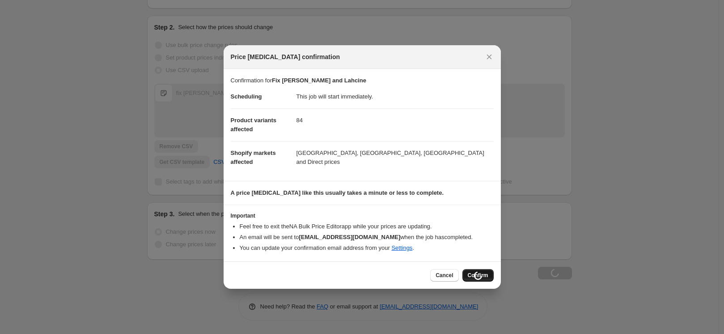  What do you see at coordinates (367, 226) in the screenshot?
I see `li: Feel free to exit the NA Bulk Price Editor app while your prices are updating.` at bounding box center [367, 226].